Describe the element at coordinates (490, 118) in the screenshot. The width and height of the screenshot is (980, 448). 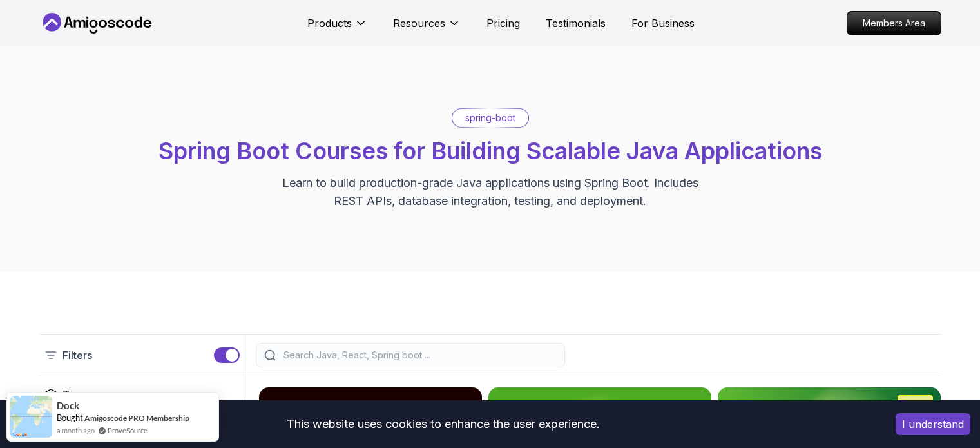
I see `p: spring-boot` at that location.